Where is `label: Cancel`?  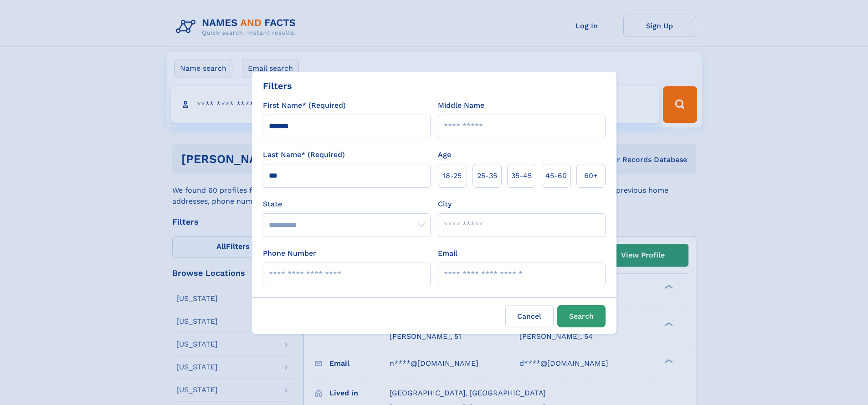
label: Cancel is located at coordinates (530, 316).